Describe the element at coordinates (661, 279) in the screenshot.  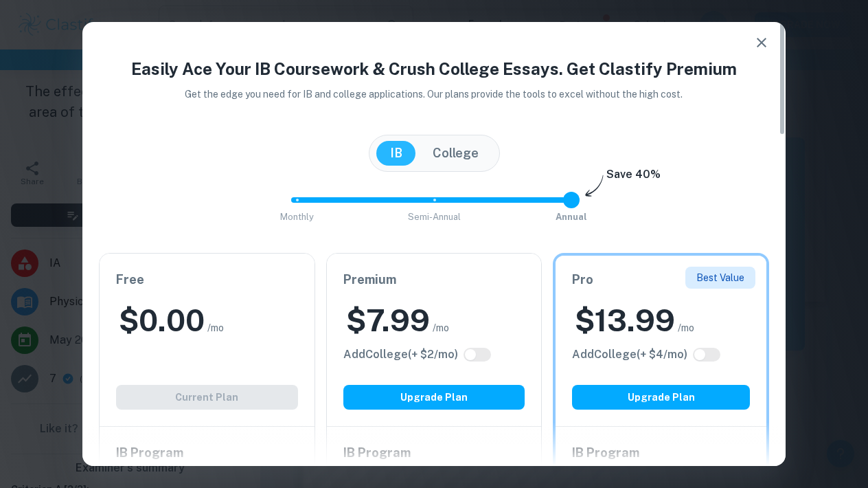
I see `h6: Pro` at that location.